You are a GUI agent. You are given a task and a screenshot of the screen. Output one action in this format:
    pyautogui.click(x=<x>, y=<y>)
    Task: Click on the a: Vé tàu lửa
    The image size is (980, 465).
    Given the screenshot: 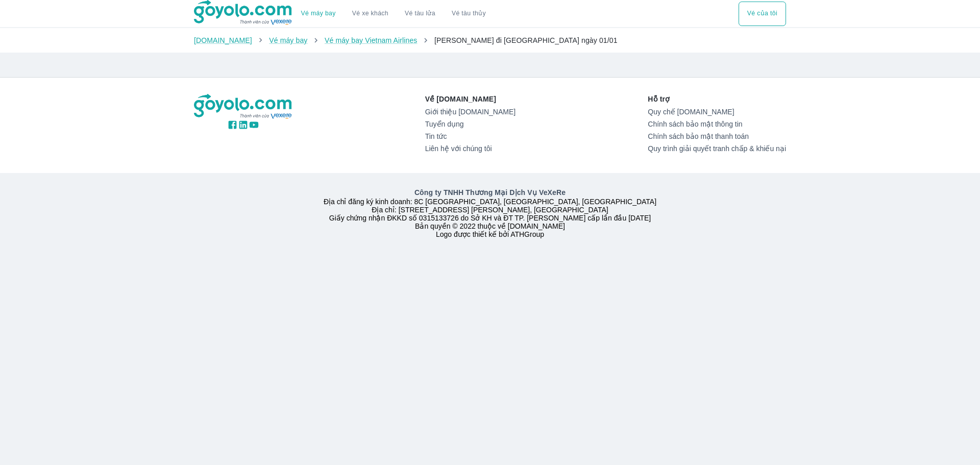 What is the action you would take?
    pyautogui.click(x=420, y=14)
    